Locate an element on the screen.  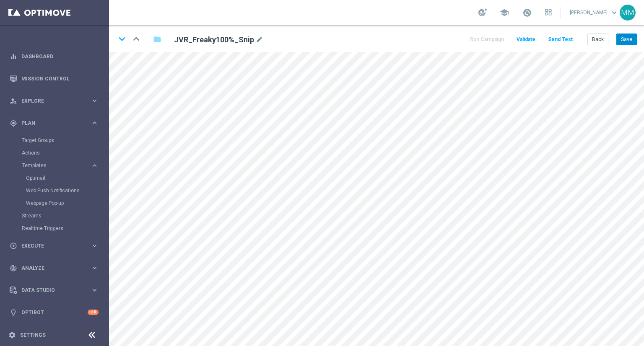
a: Target Groups is located at coordinates (55, 140).